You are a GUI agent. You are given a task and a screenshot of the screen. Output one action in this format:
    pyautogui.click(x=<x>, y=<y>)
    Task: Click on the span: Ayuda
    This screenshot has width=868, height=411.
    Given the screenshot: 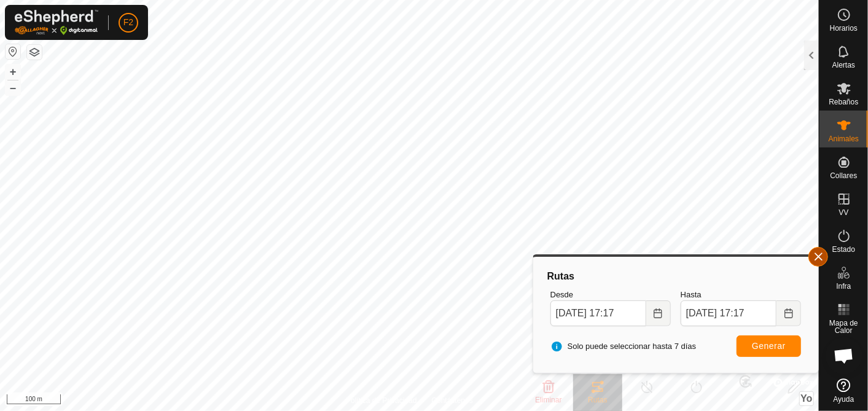 What is the action you would take?
    pyautogui.click(x=844, y=399)
    